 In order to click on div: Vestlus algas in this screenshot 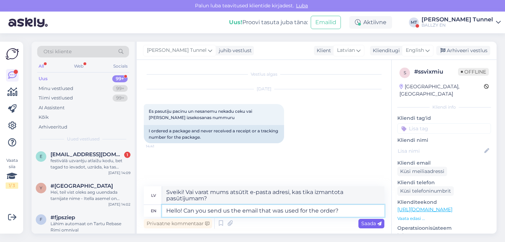, I will do `click(264, 74)`.